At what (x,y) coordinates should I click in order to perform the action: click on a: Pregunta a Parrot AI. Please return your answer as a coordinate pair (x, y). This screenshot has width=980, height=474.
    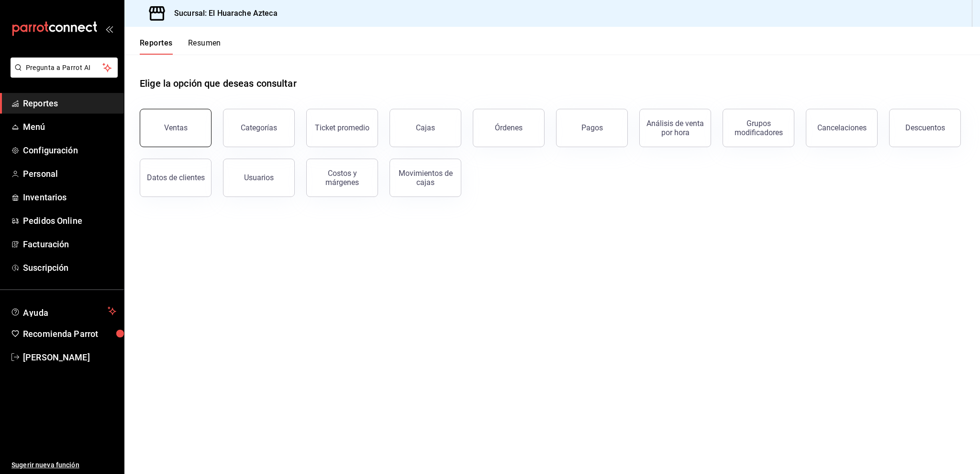
    Looking at the image, I should click on (63, 74).